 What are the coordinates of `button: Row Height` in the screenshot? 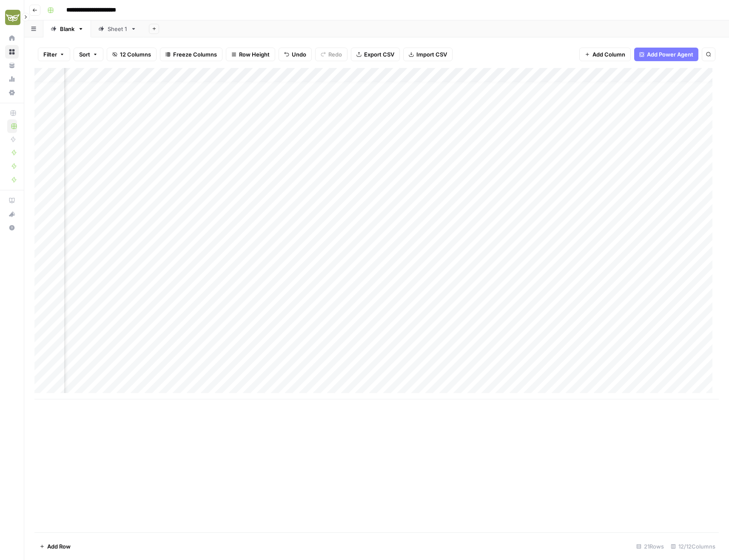 It's located at (250, 54).